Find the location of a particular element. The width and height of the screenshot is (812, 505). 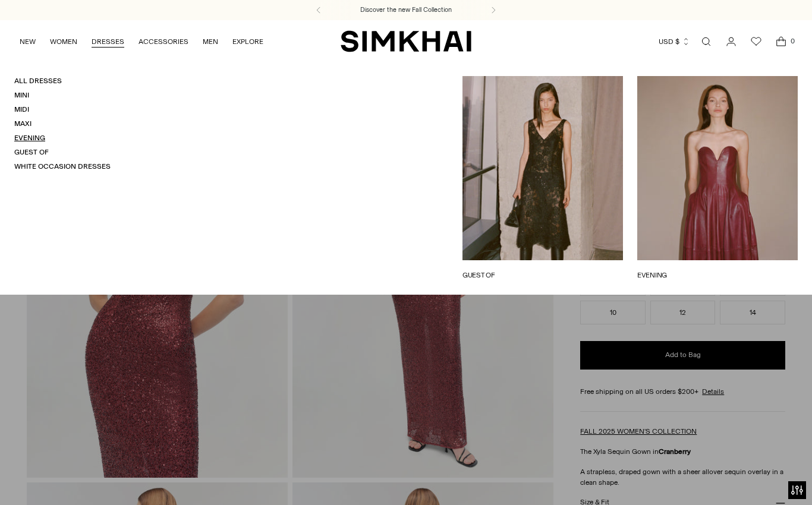

h3: Discover the new Fall Collection is located at coordinates (406, 10).